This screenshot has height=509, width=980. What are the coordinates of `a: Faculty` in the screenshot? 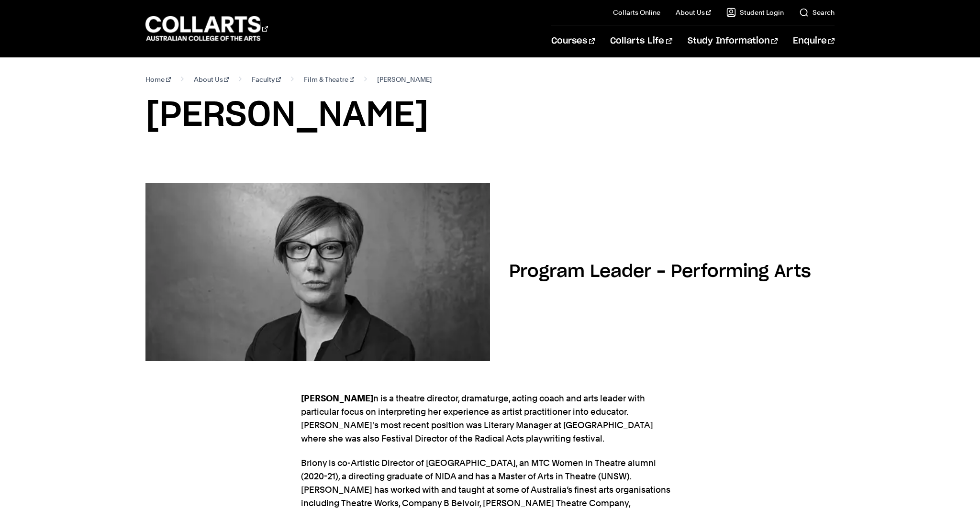 It's located at (266, 79).